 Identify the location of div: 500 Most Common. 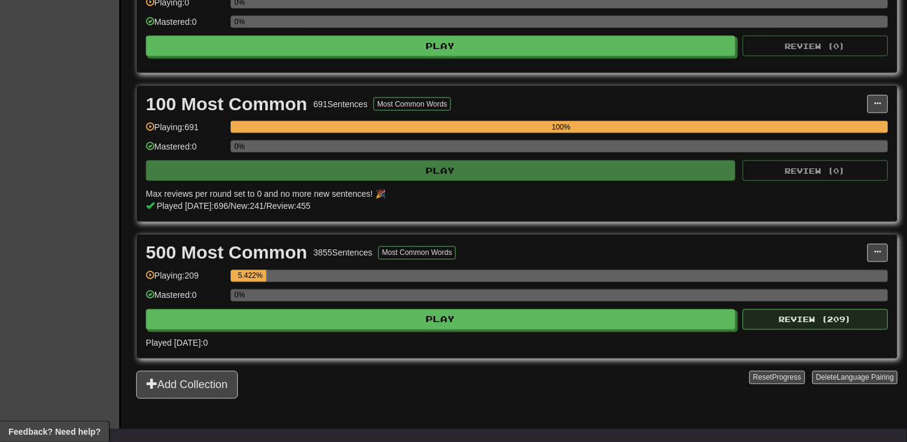
(226, 253).